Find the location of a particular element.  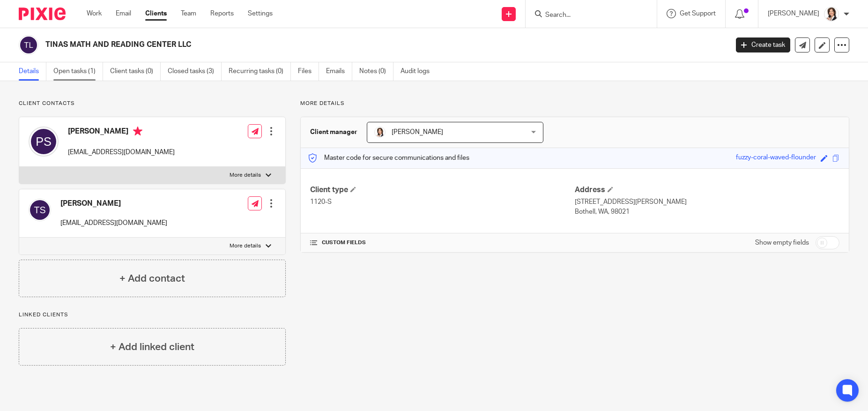

a: Settings is located at coordinates (260, 13).